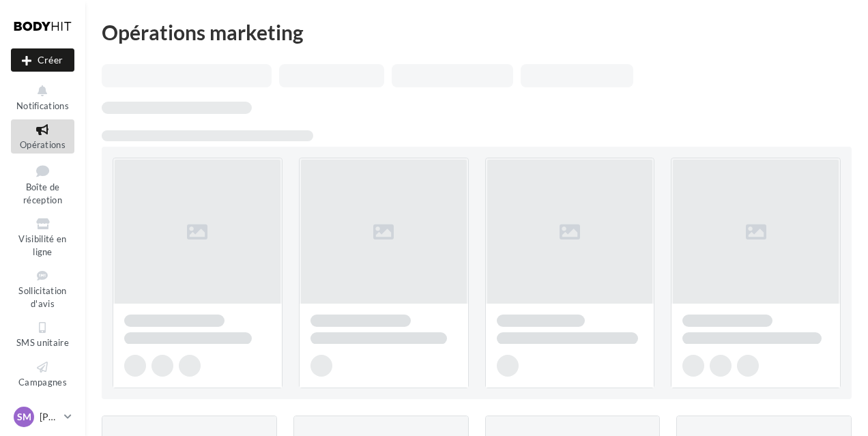 The width and height of the screenshot is (868, 436). What do you see at coordinates (42, 60) in the screenshot?
I see `div: Nouvelle campagne` at bounding box center [42, 60].